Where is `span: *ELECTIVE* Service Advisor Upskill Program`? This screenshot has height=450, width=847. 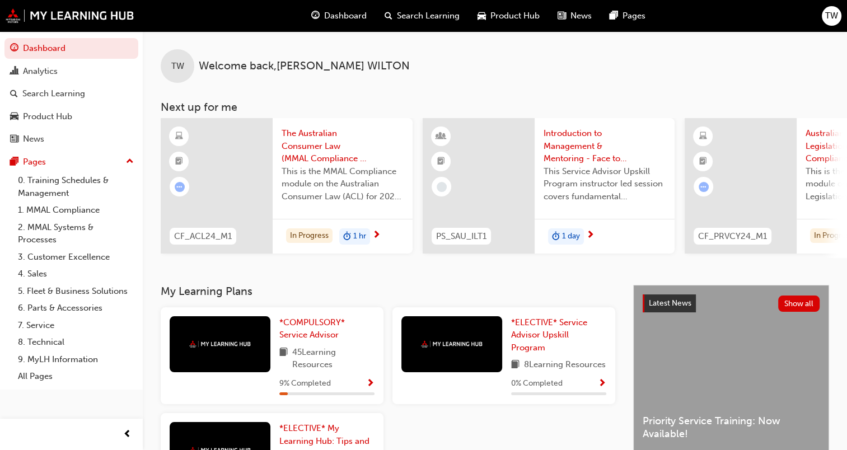
span: *ELECTIVE* Service Advisor Upskill Program is located at coordinates (549, 335).